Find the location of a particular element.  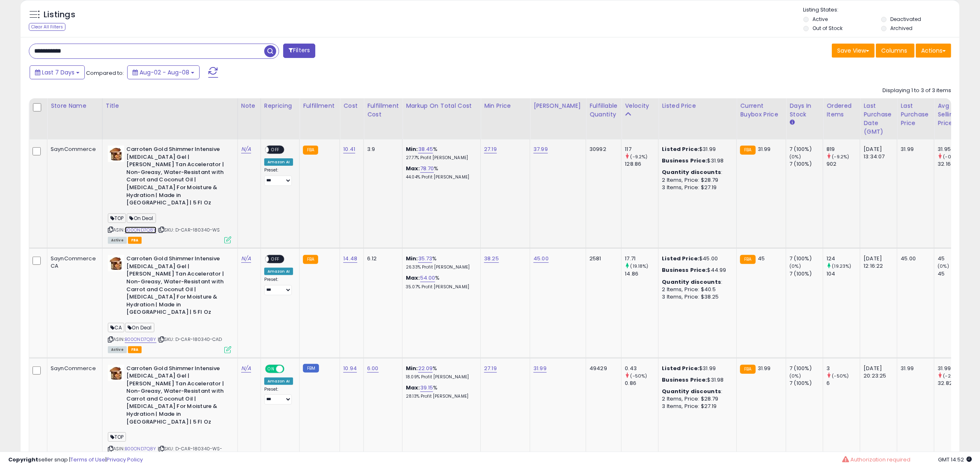

div: $31.99 is located at coordinates (696, 369).